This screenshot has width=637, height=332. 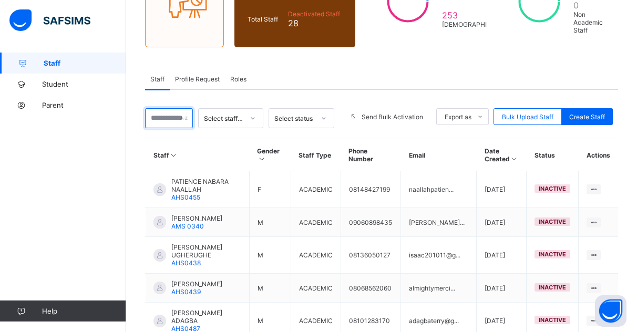 What do you see at coordinates (477, 15) in the screenshot?
I see `span: 253` at bounding box center [477, 15].